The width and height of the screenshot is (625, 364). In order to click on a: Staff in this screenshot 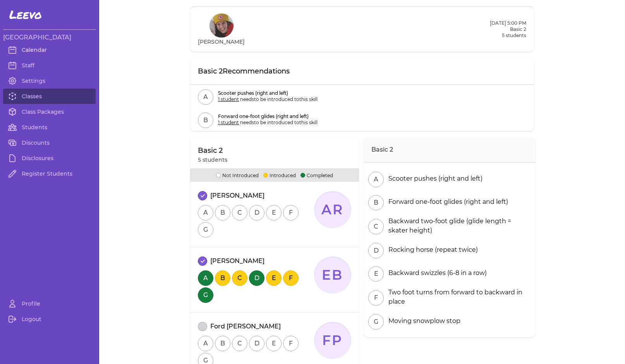, I will do `click(49, 65)`.